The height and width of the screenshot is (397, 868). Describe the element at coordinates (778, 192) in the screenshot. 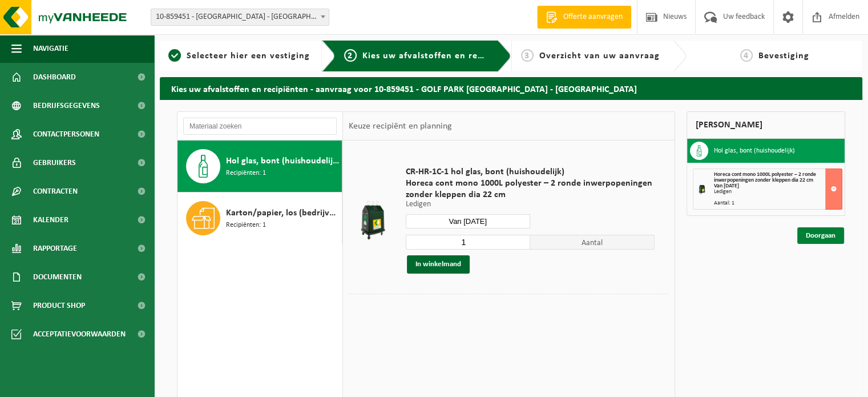

I see `div: Ledigen` at that location.